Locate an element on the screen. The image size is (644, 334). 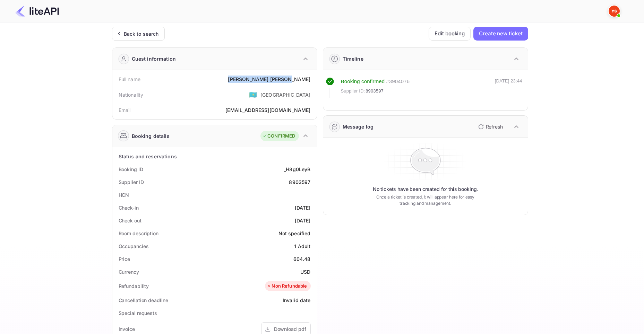
div: Booking ID is located at coordinates (131, 169).